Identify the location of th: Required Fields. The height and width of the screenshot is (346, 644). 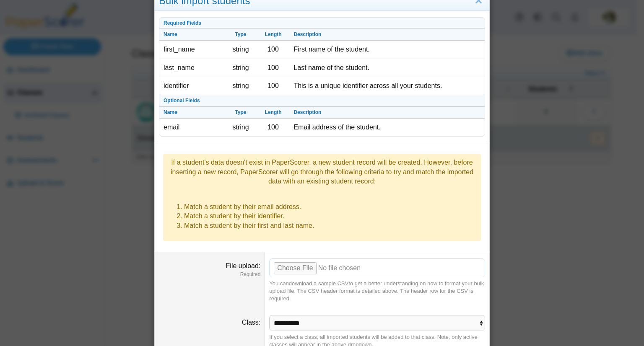
(322, 24).